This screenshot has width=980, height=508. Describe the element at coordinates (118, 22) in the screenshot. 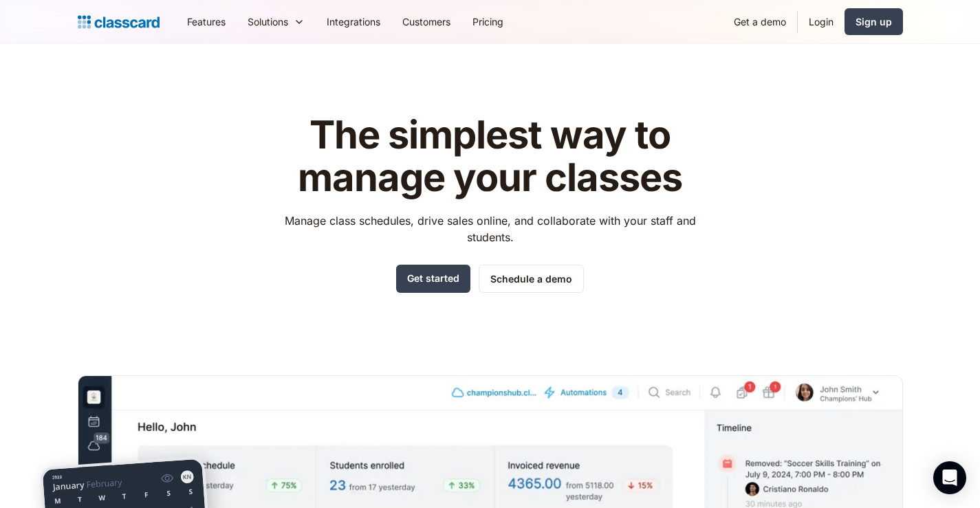

I see `a: Logo` at that location.